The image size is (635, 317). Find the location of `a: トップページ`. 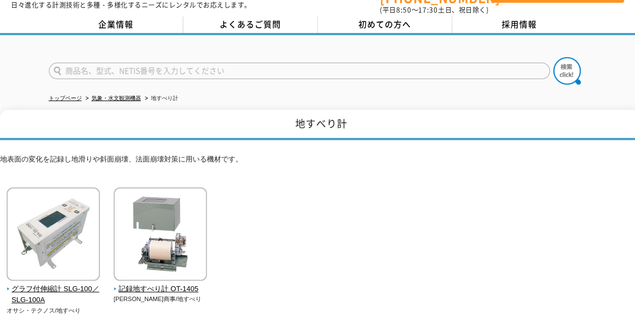

a: トップページ is located at coordinates (65, 98).